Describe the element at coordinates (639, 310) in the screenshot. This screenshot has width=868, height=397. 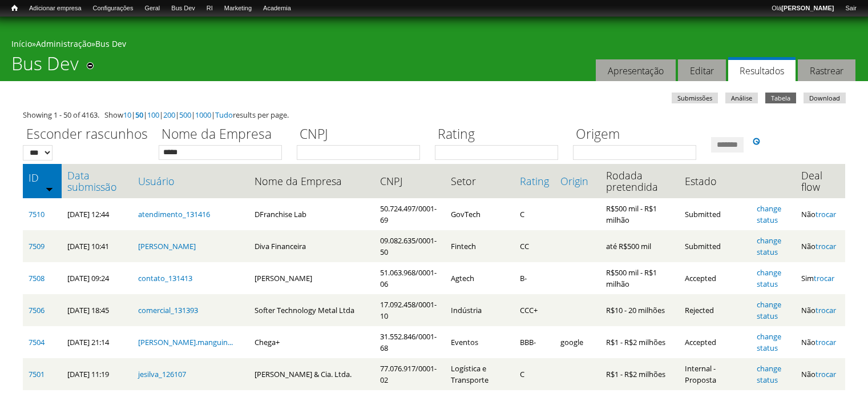
I see `td: R$10 - 20 milhões` at that location.